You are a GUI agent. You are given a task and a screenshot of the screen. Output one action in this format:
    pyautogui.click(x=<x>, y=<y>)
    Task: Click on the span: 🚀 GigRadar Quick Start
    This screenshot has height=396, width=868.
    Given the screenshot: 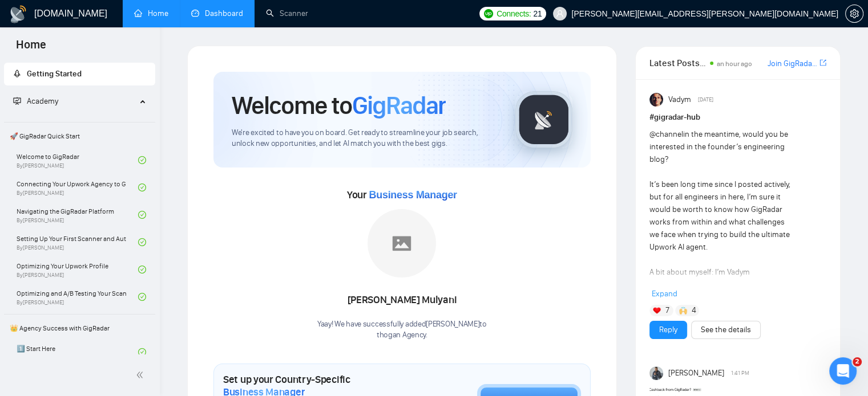 What is the action you would take?
    pyautogui.click(x=80, y=137)
    